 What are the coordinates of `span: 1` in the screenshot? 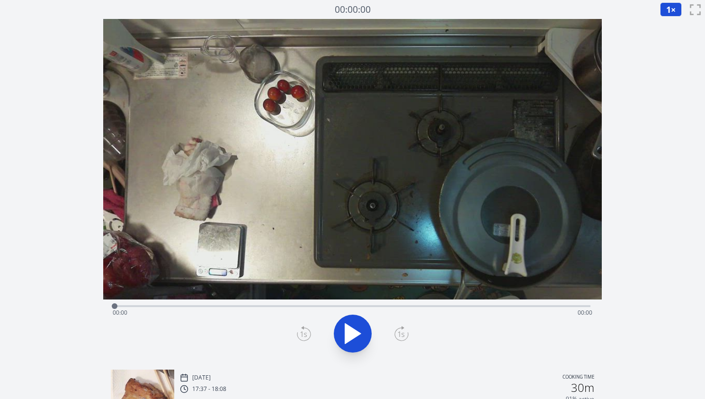 It's located at (669, 9).